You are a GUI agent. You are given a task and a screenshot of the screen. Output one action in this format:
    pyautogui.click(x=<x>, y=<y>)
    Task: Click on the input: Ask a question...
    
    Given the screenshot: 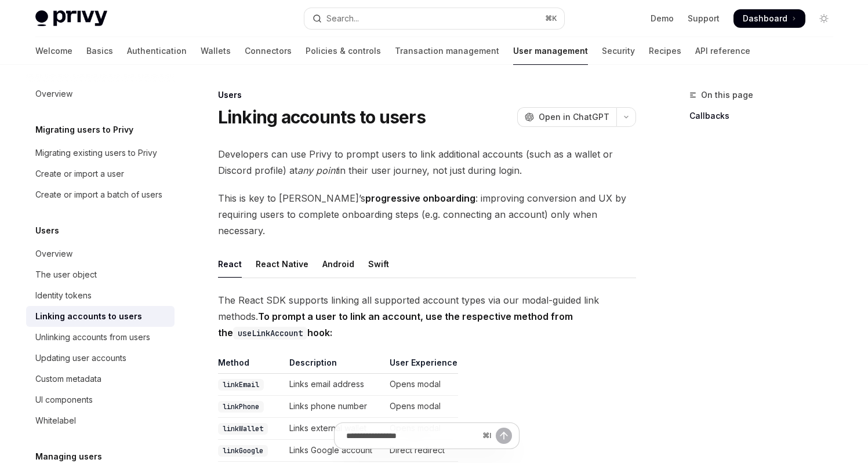 What is the action you would take?
    pyautogui.click(x=412, y=436)
    